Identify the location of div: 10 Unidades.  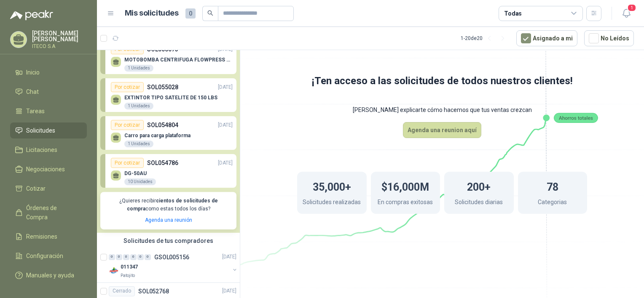
(140, 182).